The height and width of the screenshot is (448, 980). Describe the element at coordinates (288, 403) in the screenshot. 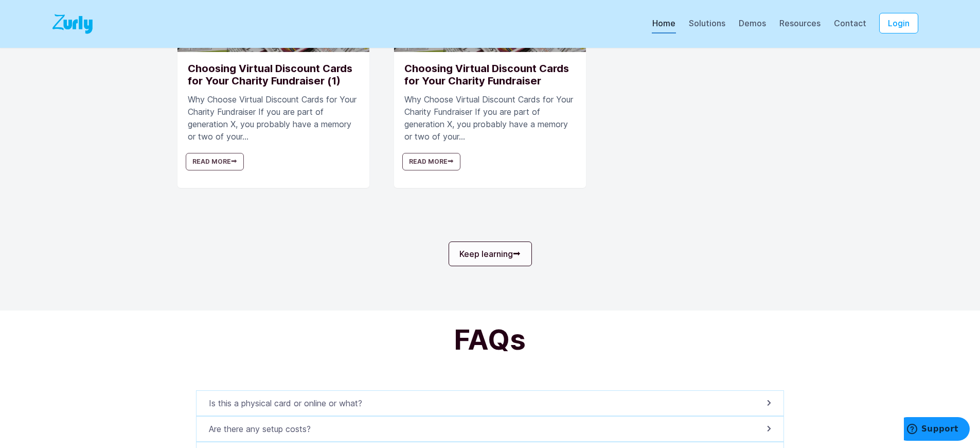

I see `p: Is this a physical card or online or what?` at that location.